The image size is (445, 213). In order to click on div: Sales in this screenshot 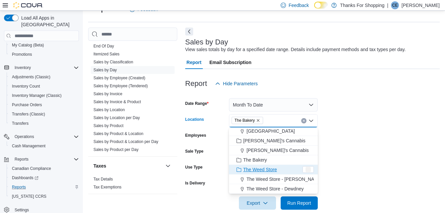, I will do `click(133, 99)`.